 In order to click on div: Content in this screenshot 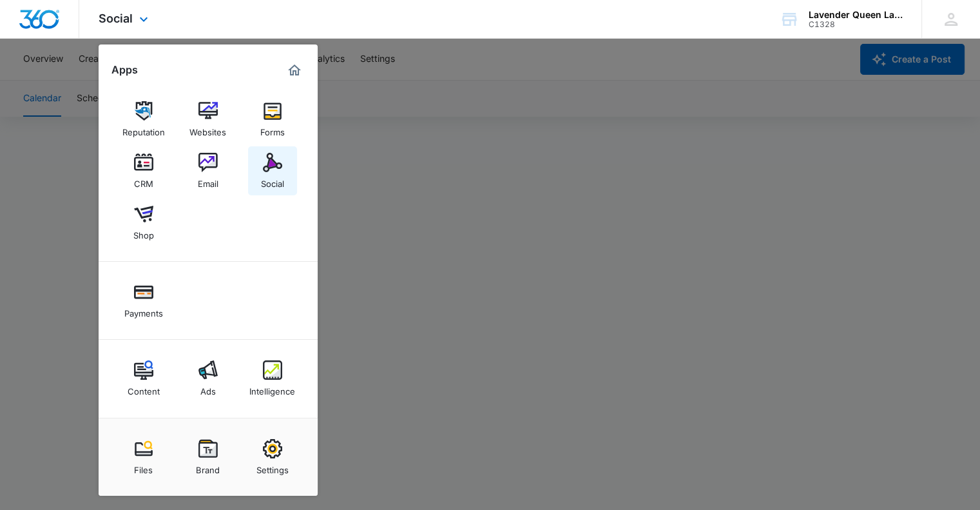, I will do `click(144, 388)`.